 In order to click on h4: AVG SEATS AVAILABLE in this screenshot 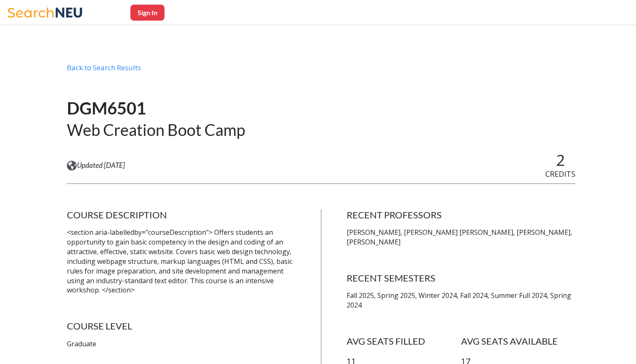, I will do `click(518, 341)`.